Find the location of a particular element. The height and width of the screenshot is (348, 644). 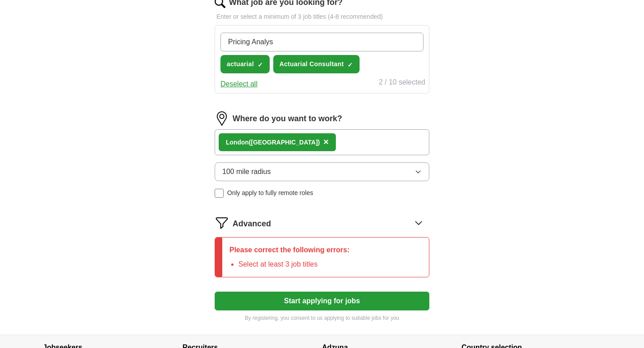

button: Start applying for jobs is located at coordinates (322, 301).